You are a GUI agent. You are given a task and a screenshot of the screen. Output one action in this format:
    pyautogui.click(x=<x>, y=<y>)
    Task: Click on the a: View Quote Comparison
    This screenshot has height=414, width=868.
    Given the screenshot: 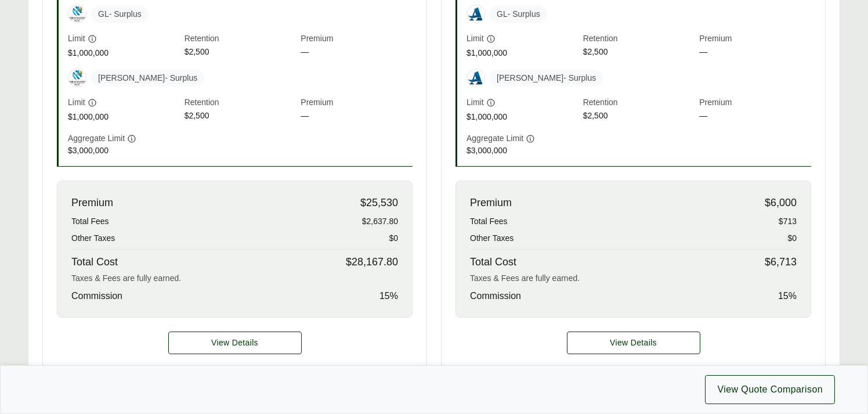 What is the action you would take?
    pyautogui.click(x=770, y=389)
    